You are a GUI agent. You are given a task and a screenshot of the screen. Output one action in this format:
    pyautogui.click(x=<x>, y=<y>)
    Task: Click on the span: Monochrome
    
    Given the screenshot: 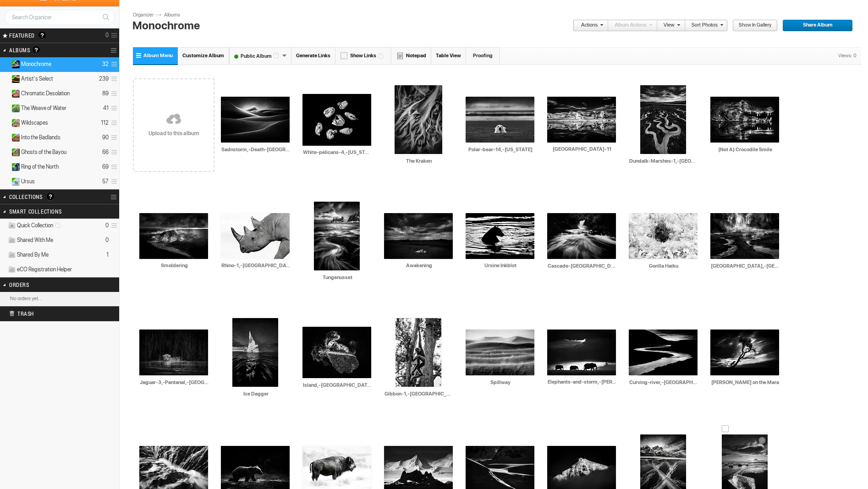 What is the action you would take?
    pyautogui.click(x=36, y=64)
    